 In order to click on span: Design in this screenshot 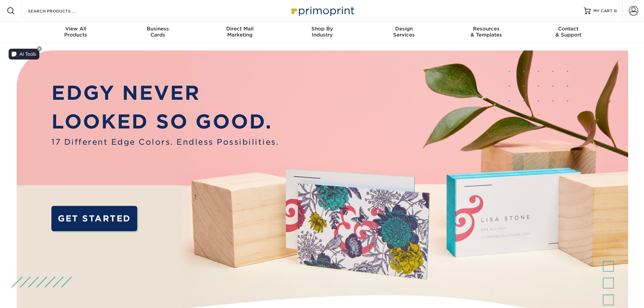, I will do `click(404, 29)`.